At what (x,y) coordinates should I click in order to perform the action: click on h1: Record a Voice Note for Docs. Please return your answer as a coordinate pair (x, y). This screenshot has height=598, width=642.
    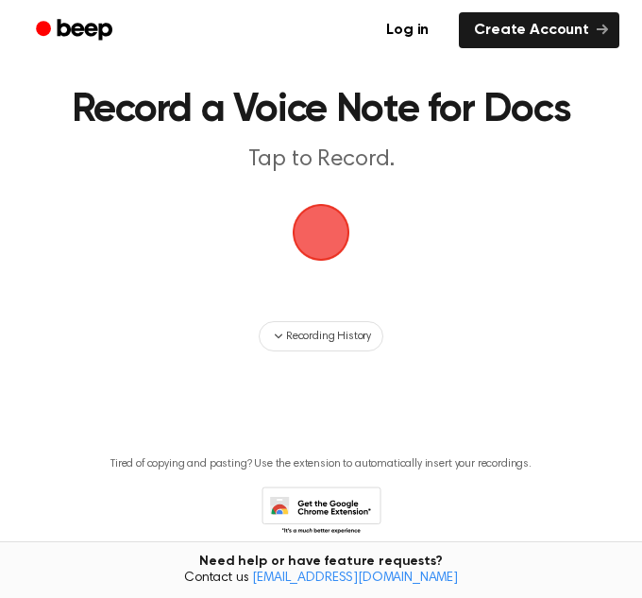
    Looking at the image, I should click on (321, 110).